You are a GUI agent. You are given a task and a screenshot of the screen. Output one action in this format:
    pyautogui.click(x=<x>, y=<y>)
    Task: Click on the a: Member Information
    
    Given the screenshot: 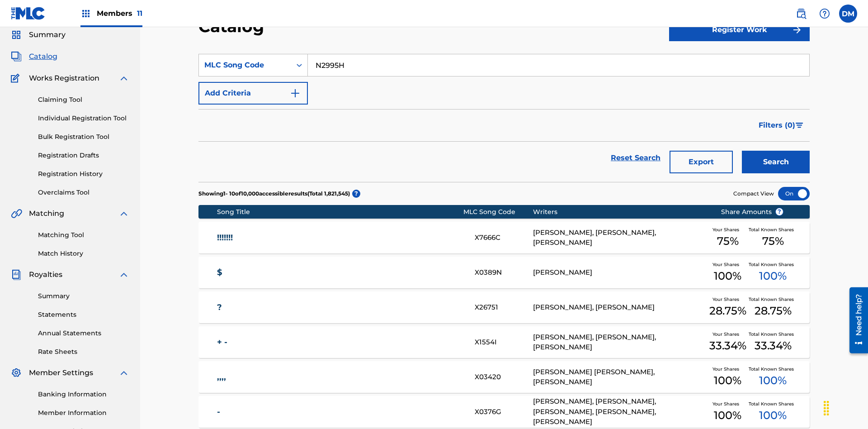 What is the action you would take?
    pyautogui.click(x=84, y=413)
    